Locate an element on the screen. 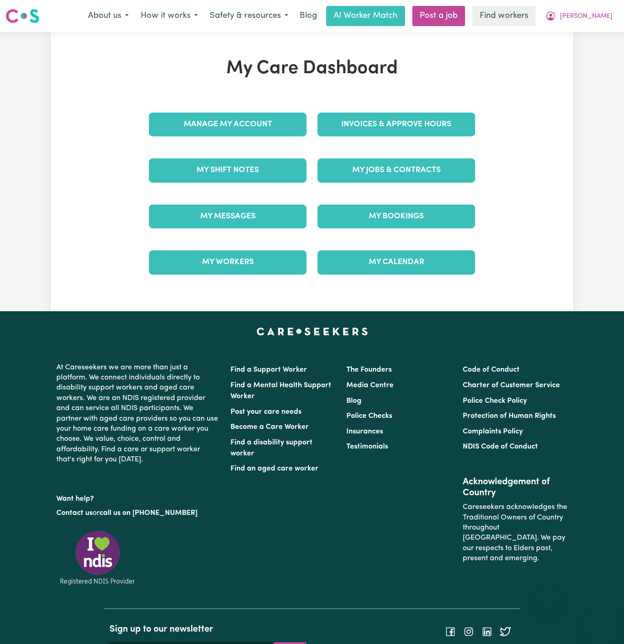 The height and width of the screenshot is (644, 624). a: My Bookings is located at coordinates (396, 217).